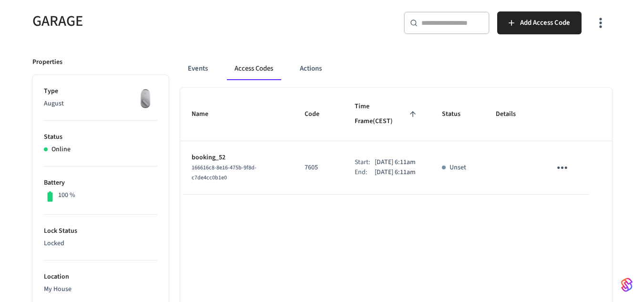 This screenshot has height=302, width=644. Describe the element at coordinates (387, 114) in the screenshot. I see `span: Time Frame(CEST)` at that location.